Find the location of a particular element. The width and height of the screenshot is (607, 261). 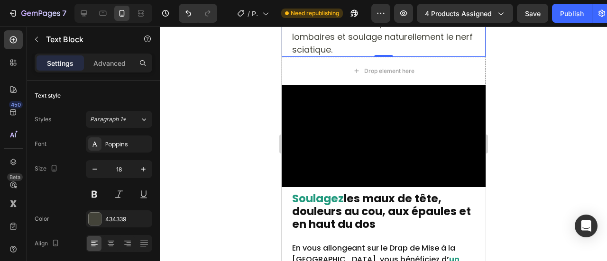

span: Paragraph 1* is located at coordinates (108, 119).